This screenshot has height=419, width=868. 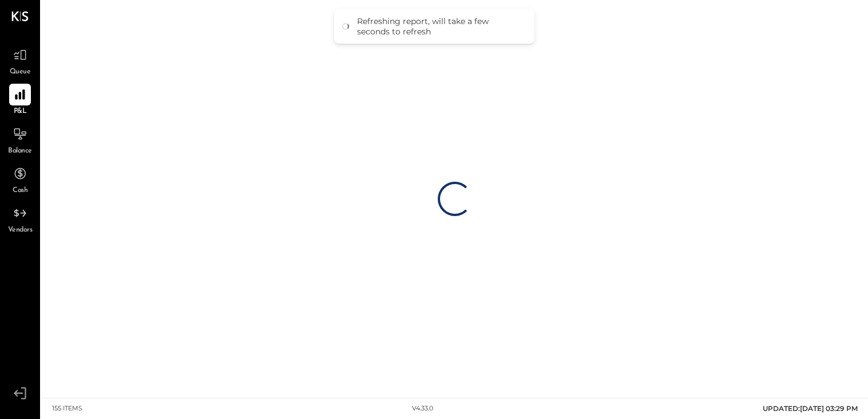 What do you see at coordinates (20, 179) in the screenshot?
I see `a: Cash` at bounding box center [20, 179].